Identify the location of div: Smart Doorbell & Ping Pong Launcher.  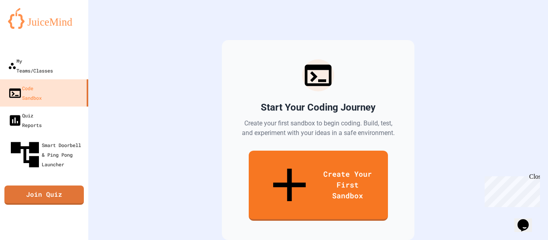
(47, 155).